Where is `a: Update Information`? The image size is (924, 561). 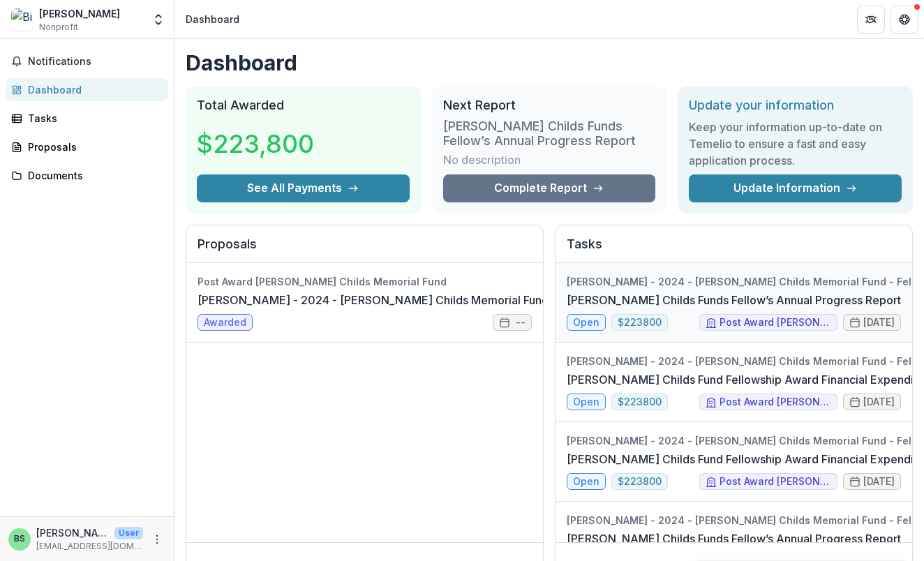
a: Update Information is located at coordinates (795, 189).